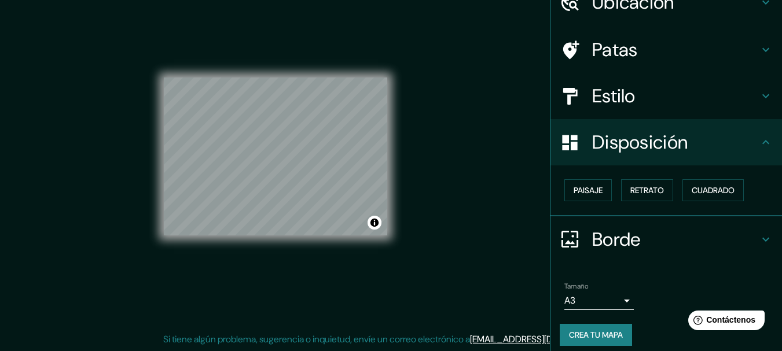 Image resolution: width=782 pixels, height=351 pixels. What do you see at coordinates (647, 190) in the screenshot?
I see `font: Retrato` at bounding box center [647, 190].